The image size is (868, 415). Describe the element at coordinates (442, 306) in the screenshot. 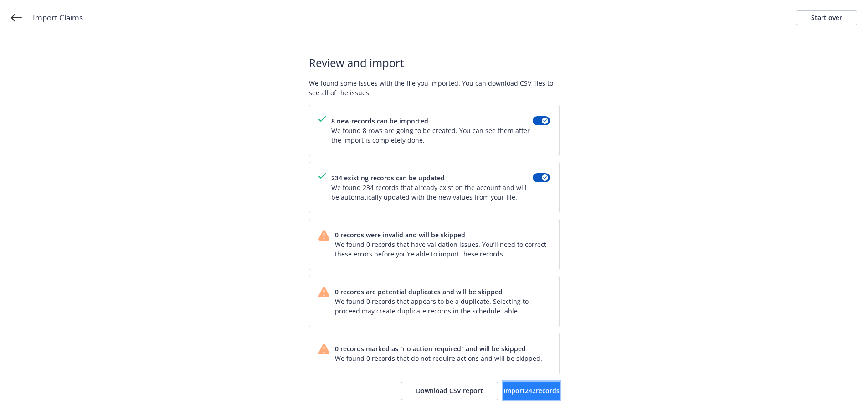

I see `span: We found 0 records that appears to be a duplicate. Selecting to proceed may create duplicate reco...` at that location.